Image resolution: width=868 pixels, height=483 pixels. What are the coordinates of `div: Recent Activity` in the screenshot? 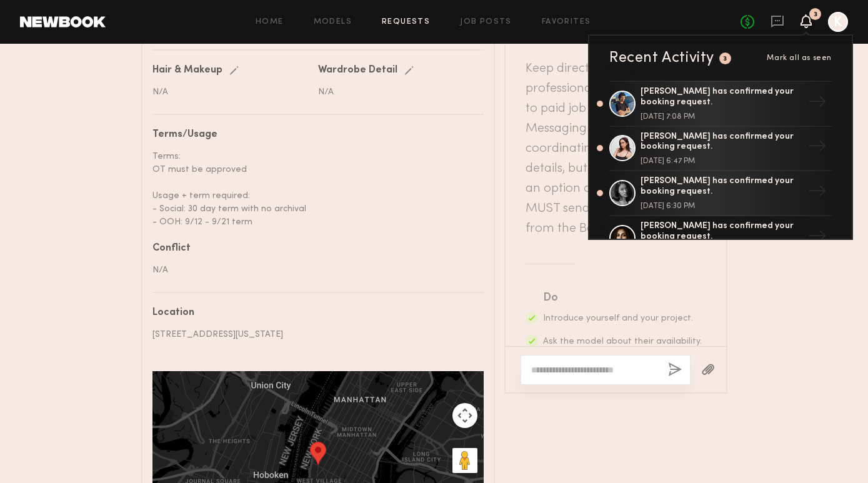 It's located at (662, 58).